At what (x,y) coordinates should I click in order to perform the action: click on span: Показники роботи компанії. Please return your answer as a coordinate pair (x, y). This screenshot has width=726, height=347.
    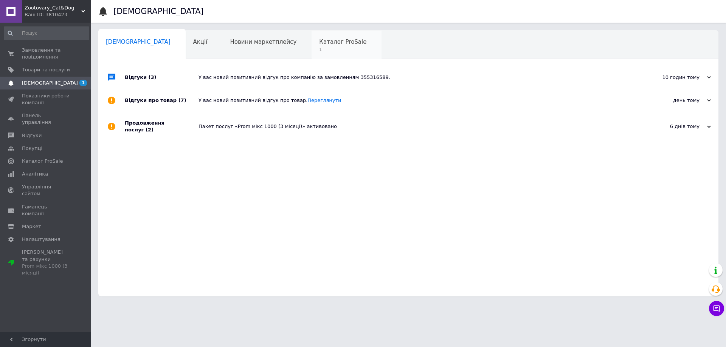
    Looking at the image, I should click on (46, 99).